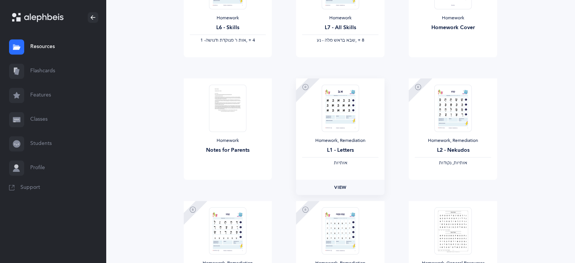 The image size is (575, 263). Describe the element at coordinates (340, 187) in the screenshot. I see `a: View` at that location.